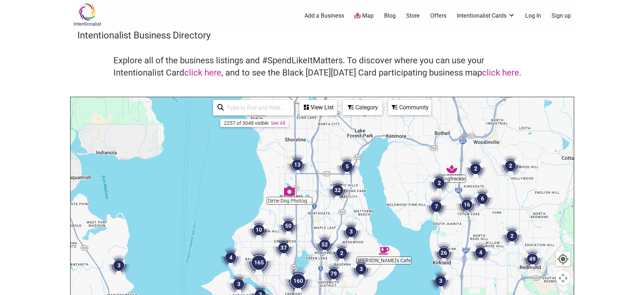 The height and width of the screenshot is (295, 644). I want to click on li: Intentionalist Cards, so click(486, 16).